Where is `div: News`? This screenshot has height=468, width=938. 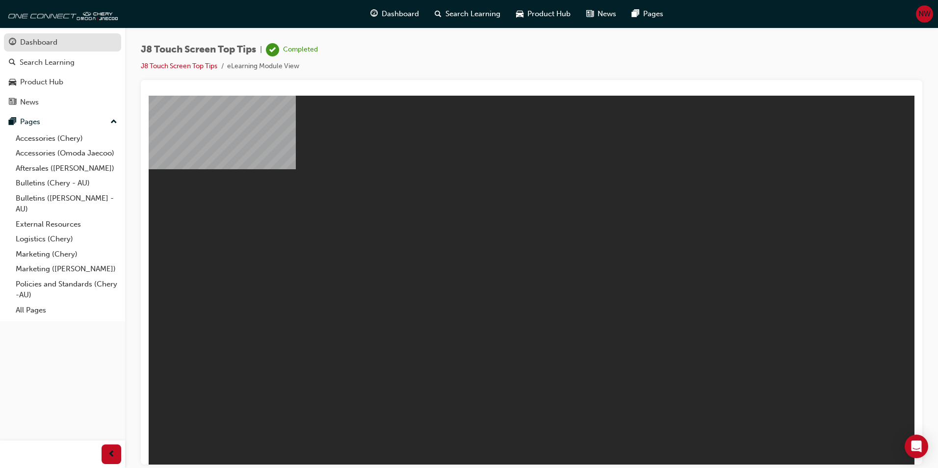 div: News is located at coordinates (29, 102).